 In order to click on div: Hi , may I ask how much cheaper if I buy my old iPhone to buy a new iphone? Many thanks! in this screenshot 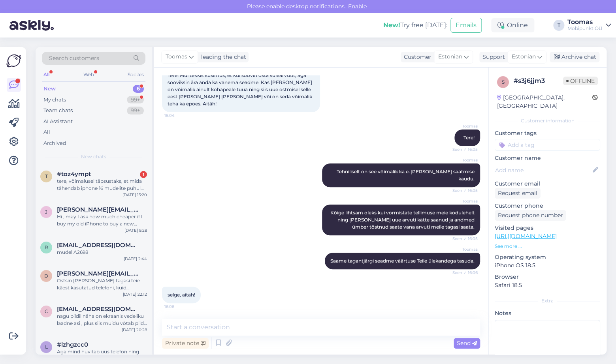, I will do `click(102, 220)`.